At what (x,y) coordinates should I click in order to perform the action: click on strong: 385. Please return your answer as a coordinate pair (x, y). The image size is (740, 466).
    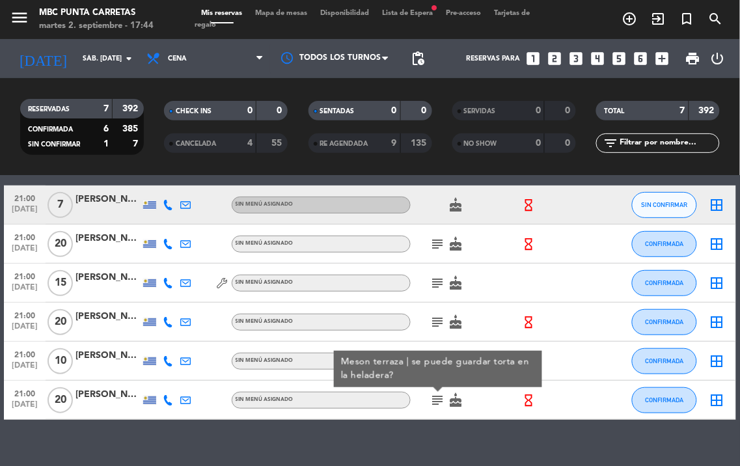
    Looking at the image, I should click on (132, 129).